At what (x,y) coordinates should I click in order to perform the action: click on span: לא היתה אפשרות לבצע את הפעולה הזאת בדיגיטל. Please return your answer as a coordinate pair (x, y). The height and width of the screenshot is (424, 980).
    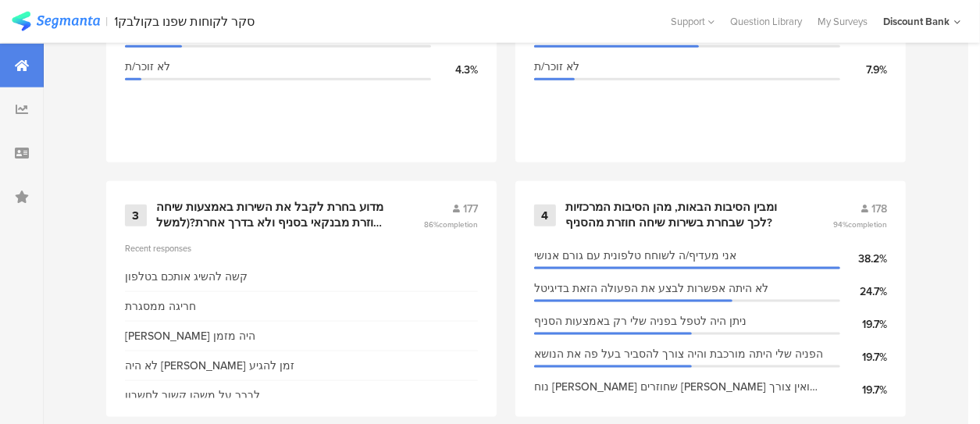
    Looking at the image, I should click on (651, 288).